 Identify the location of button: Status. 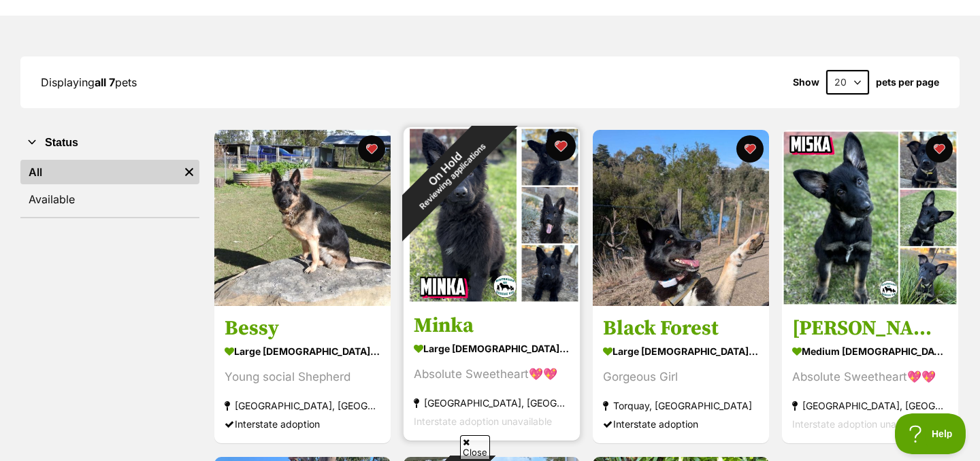
(110, 143).